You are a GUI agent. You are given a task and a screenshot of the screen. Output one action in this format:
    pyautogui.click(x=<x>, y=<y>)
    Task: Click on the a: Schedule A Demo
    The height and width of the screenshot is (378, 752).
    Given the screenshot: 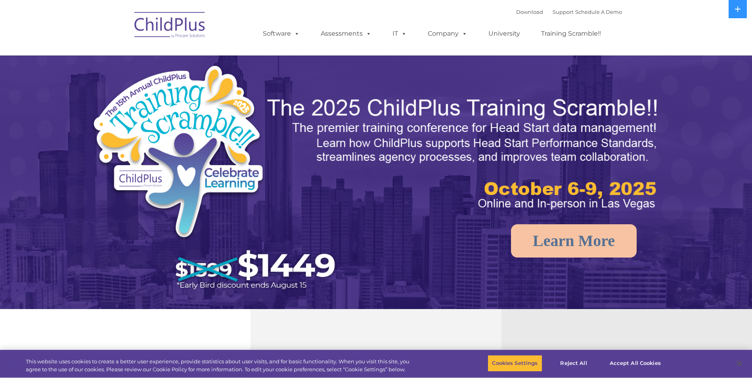 What is the action you would take?
    pyautogui.click(x=598, y=12)
    